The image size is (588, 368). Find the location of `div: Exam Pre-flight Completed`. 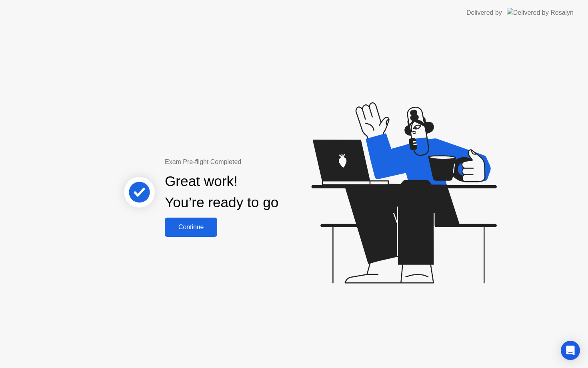

div: Exam Pre-flight Completed is located at coordinates (247, 162).